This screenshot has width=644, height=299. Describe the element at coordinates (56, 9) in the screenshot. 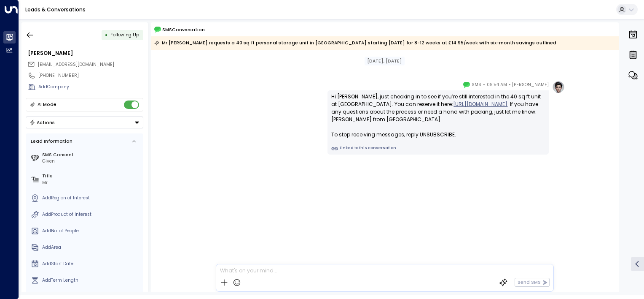

I see `a: Leads & Conversations` at that location.